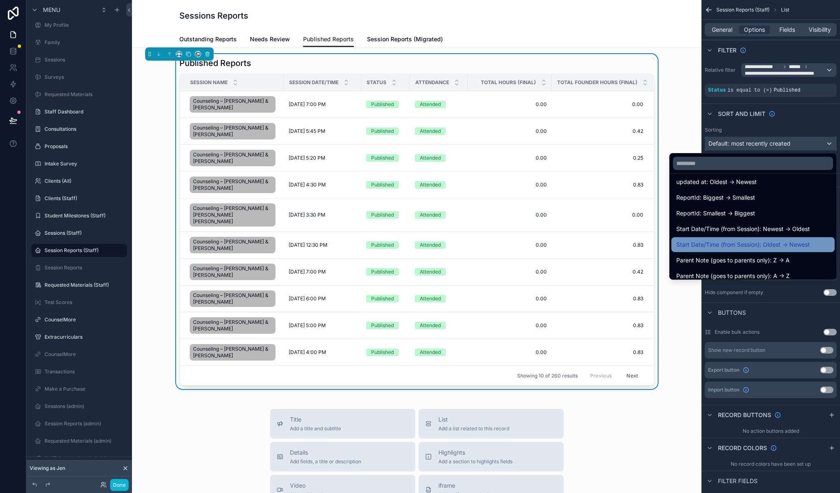 The height and width of the screenshot is (493, 840). I want to click on span: Add fields, a title or description, so click(325, 461).